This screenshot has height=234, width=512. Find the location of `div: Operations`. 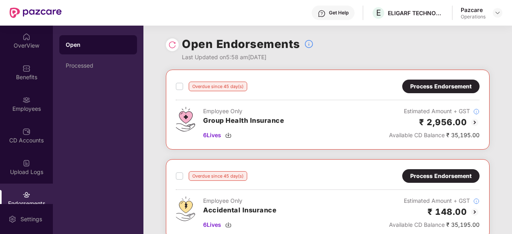

div: Operations is located at coordinates (473, 17).